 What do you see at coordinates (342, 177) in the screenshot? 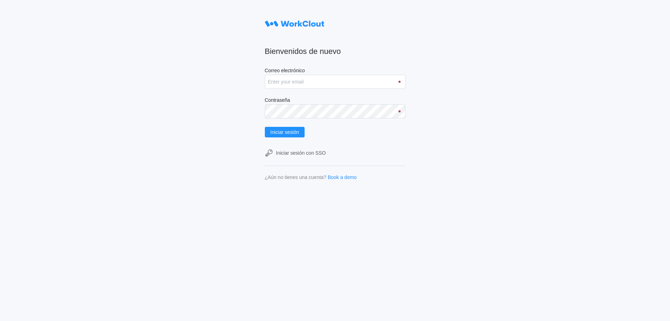
I see `a: Book a demo` at bounding box center [342, 177].